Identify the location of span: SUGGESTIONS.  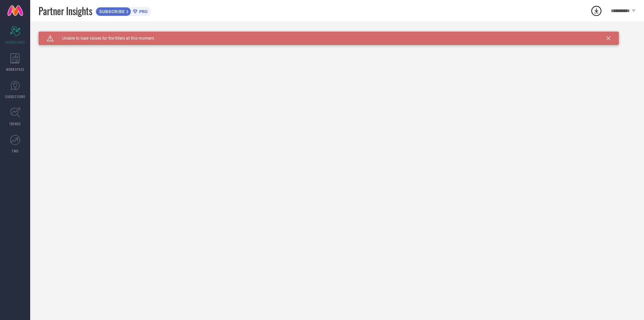
(15, 96).